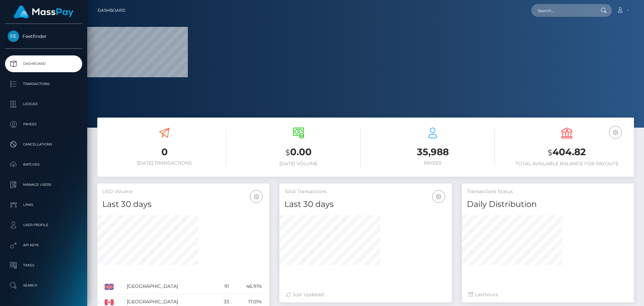 The image size is (644, 306). Describe the element at coordinates (43, 245) in the screenshot. I see `p: API Keys` at that location.